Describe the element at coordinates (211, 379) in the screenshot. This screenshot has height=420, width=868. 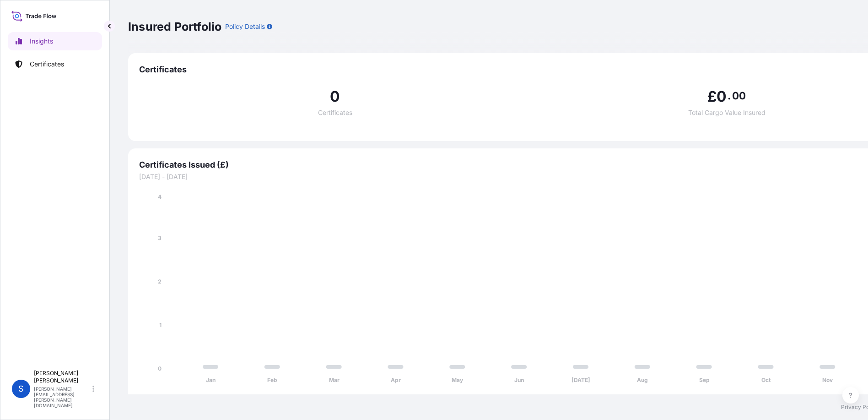
I see `tspan: Jan` at that location.